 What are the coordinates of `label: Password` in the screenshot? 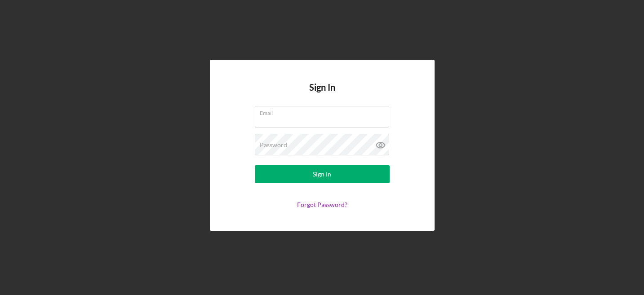 It's located at (274, 146).